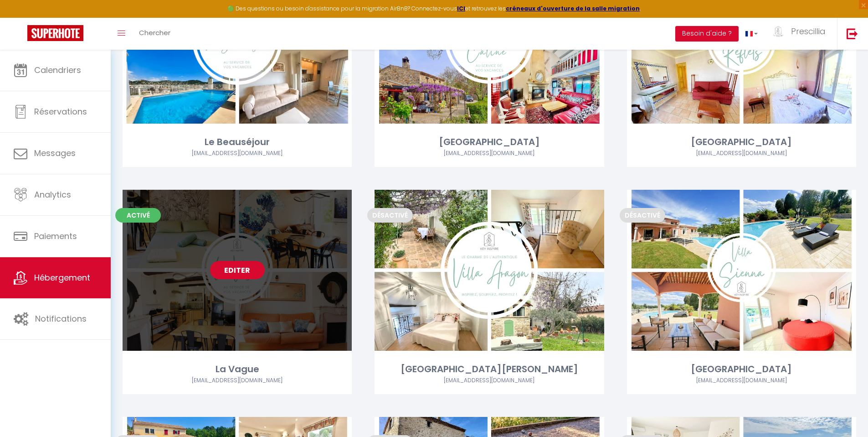 This screenshot has width=868, height=437. What do you see at coordinates (852, 33) in the screenshot?
I see `img: logout` at bounding box center [852, 33].